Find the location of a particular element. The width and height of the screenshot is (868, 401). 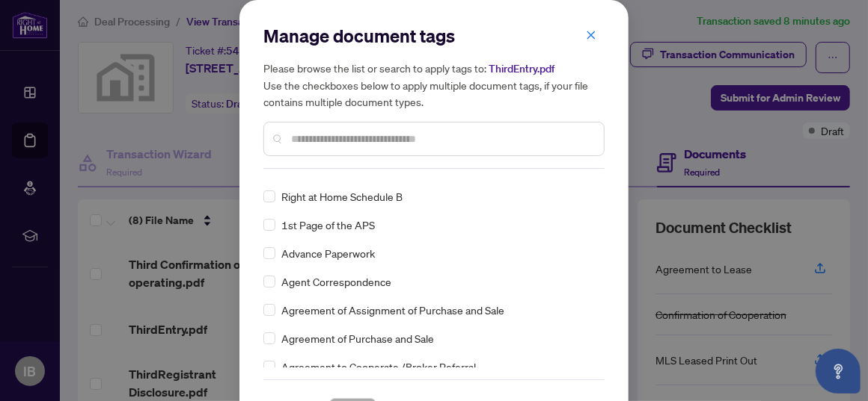

h2: Manage document tags is located at coordinates (434, 36).